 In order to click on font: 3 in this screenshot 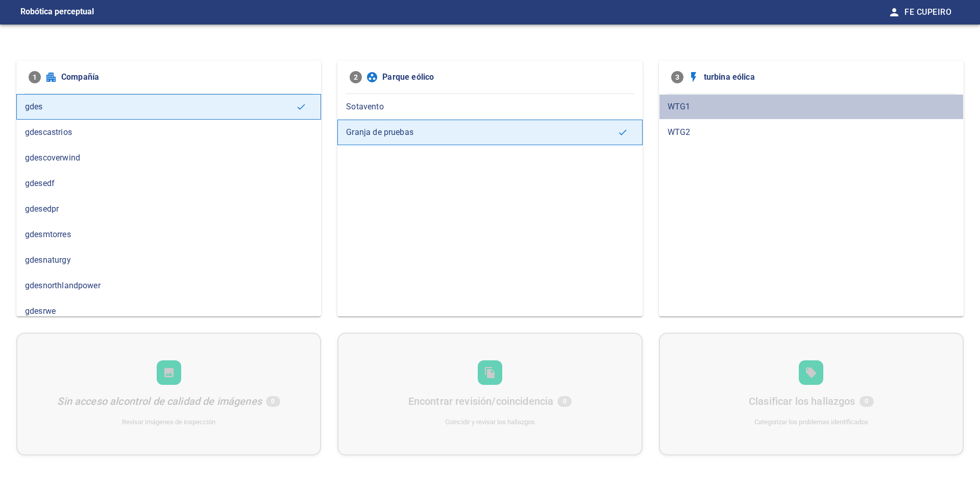, I will do `click(677, 77)`.